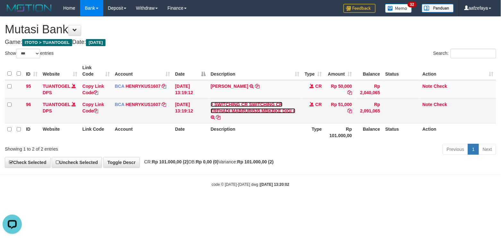 This screenshot has width=501, height=239. Describe the element at coordinates (340, 111) in the screenshot. I see `td: Rp 51,000` at that location.